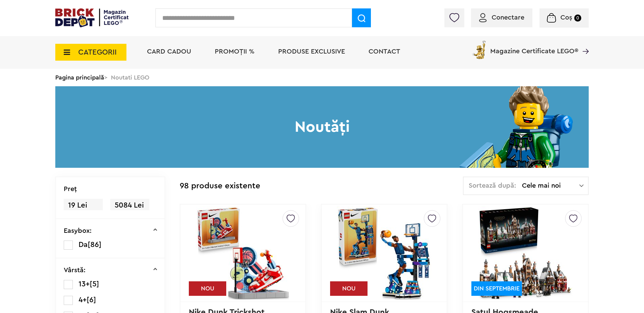  Describe the element at coordinates (244, 253) in the screenshot. I see `img: Nike Dunk Trickshot` at that location.